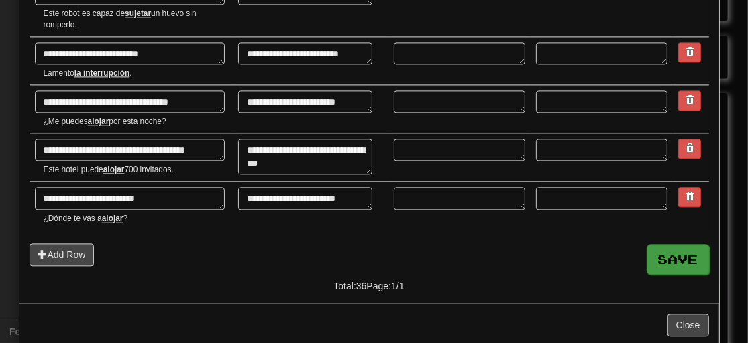 The image size is (748, 343). Describe the element at coordinates (135, 170) in the screenshot. I see `small: Este hotel puede 700 invitados.` at that location.